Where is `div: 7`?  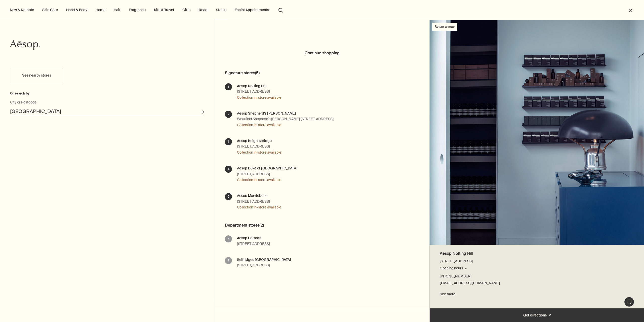 div: 7 is located at coordinates (229, 260).